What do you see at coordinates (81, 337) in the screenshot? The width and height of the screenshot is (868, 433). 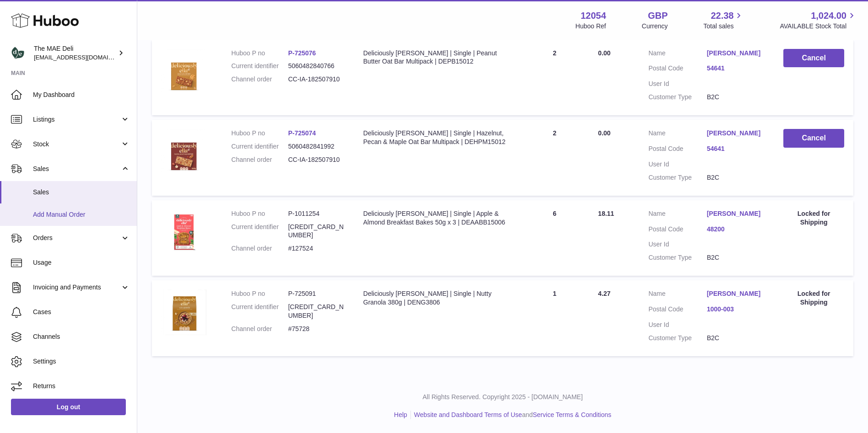 I see `span: Channels` at bounding box center [81, 337].